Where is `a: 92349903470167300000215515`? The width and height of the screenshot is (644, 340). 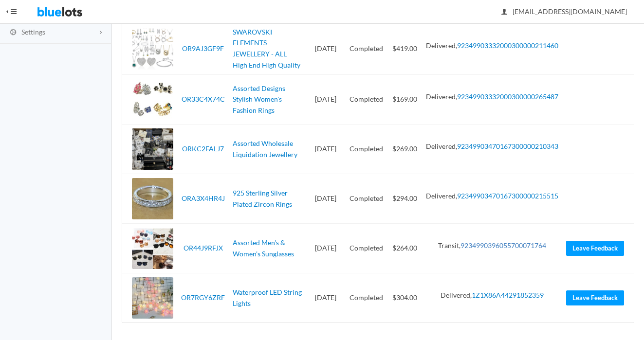 a: 92349903470167300000215515 is located at coordinates (508, 196).